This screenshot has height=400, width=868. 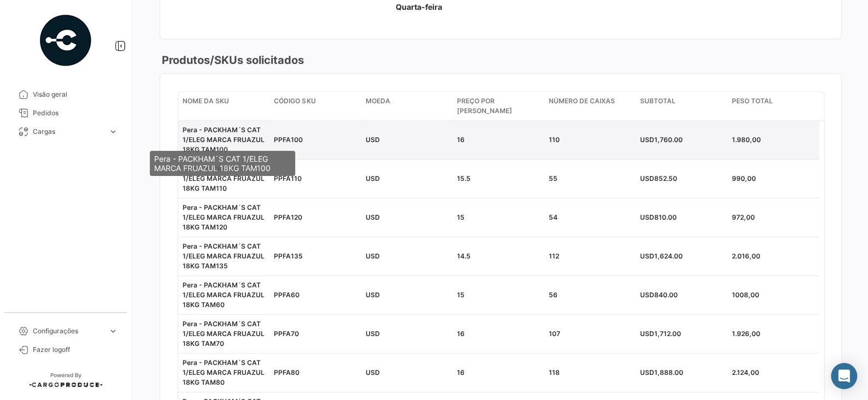 I want to click on datatable-header-cell: Moeda, so click(x=407, y=106).